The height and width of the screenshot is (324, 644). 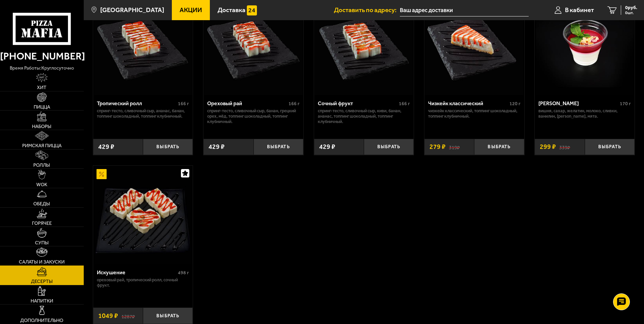 What do you see at coordinates (42, 184) in the screenshot?
I see `span: WOK` at bounding box center [42, 184].